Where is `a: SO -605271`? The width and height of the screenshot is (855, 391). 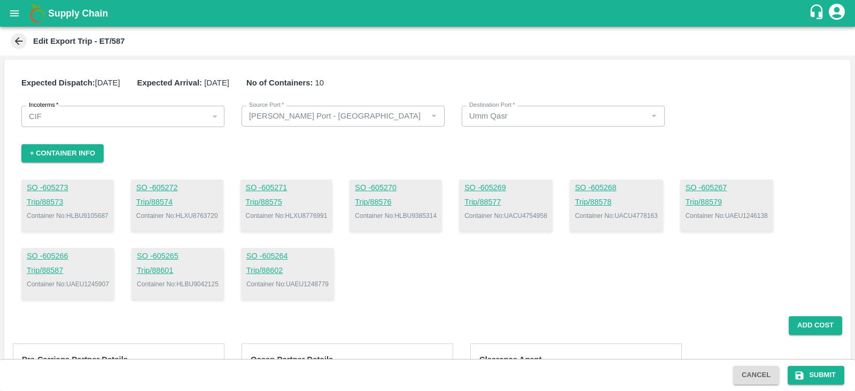 a: SO -605271 is located at coordinates (286, 188).